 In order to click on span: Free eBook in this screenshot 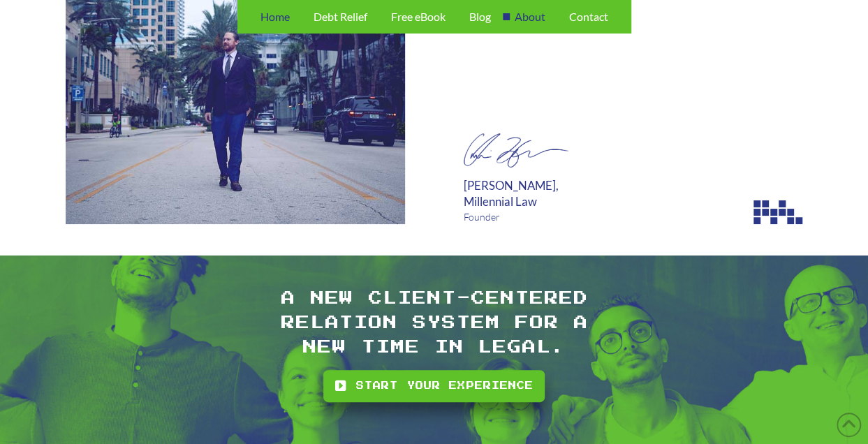, I will do `click(419, 17)`.